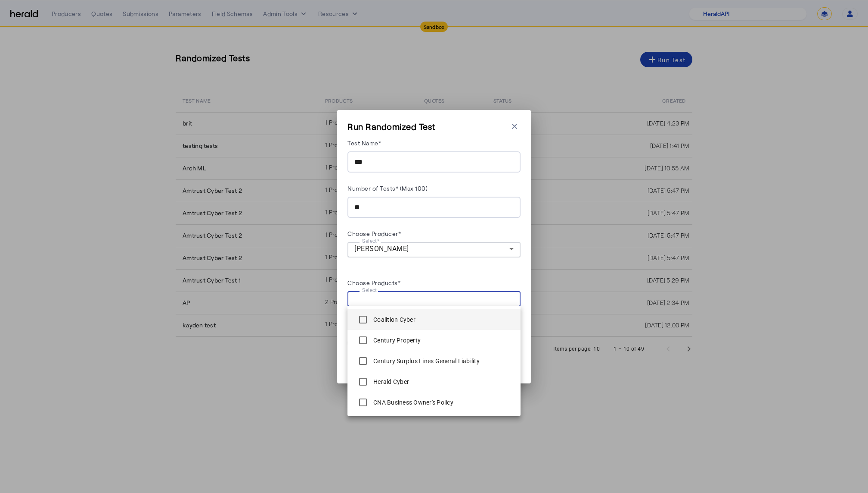 Image resolution: width=868 pixels, height=493 pixels. What do you see at coordinates (396, 340) in the screenshot?
I see `label: Century Property` at bounding box center [396, 340].